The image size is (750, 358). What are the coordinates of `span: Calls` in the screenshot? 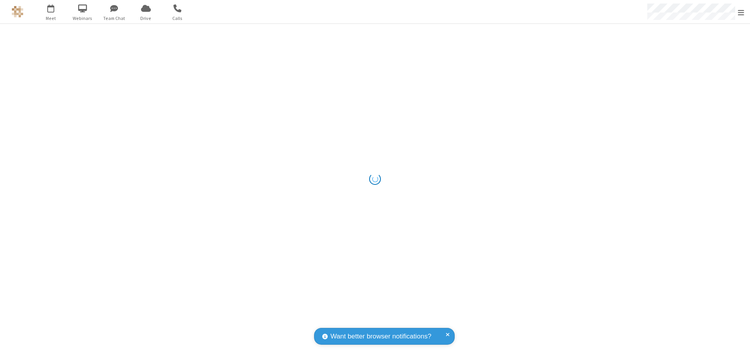 It's located at (177, 18).